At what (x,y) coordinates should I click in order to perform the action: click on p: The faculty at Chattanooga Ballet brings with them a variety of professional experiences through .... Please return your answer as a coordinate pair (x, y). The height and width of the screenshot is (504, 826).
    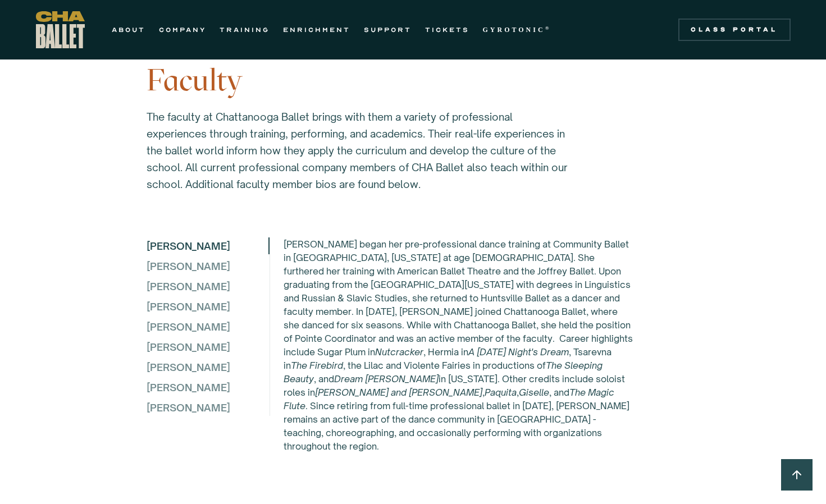
    Looking at the image, I should click on (357, 150).